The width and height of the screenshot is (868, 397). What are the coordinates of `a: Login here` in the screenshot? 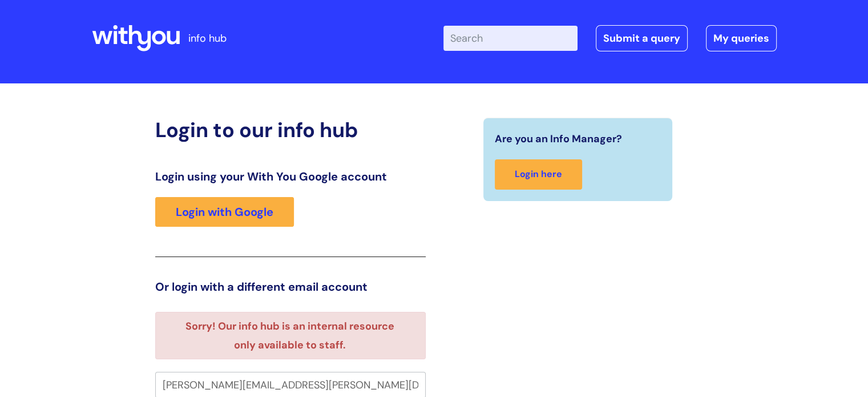 It's located at (538, 174).